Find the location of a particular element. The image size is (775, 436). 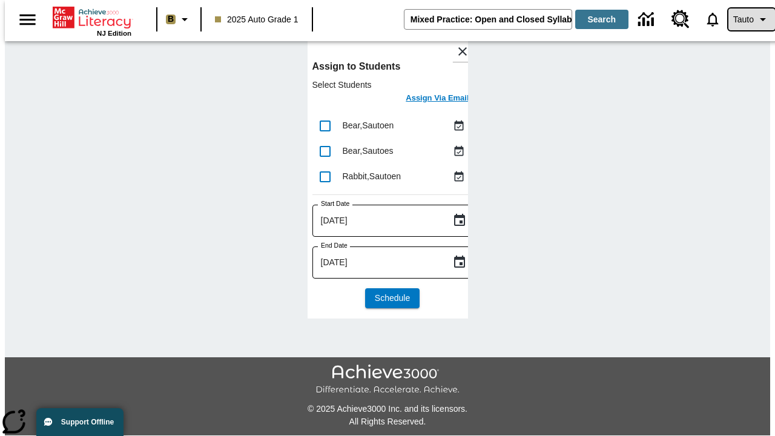

a: Resource Center, Will open in new tab is located at coordinates (681, 19).